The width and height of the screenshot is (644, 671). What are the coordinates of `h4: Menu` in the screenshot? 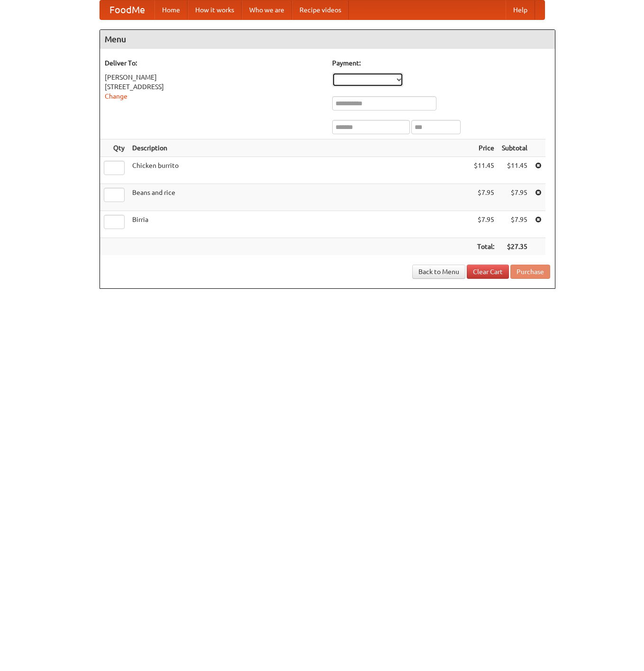 It's located at (328, 40).